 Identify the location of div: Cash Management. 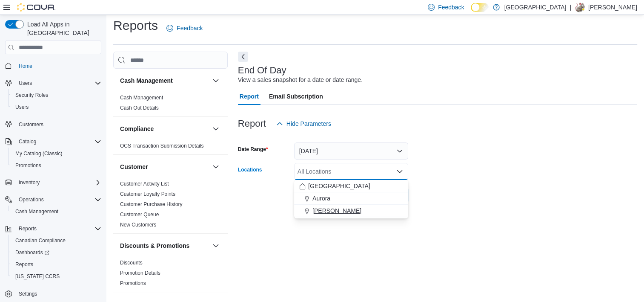
(170, 104).